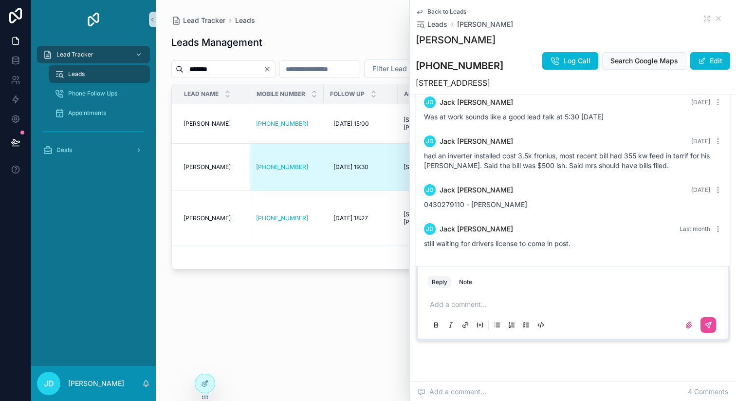 This screenshot has height=401, width=736. I want to click on span: Appointments, so click(87, 113).